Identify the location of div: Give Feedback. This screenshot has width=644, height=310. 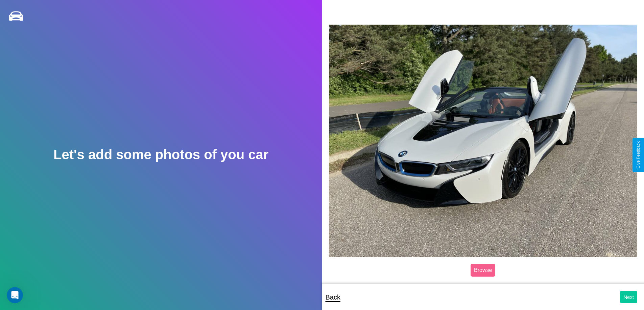
(639, 155).